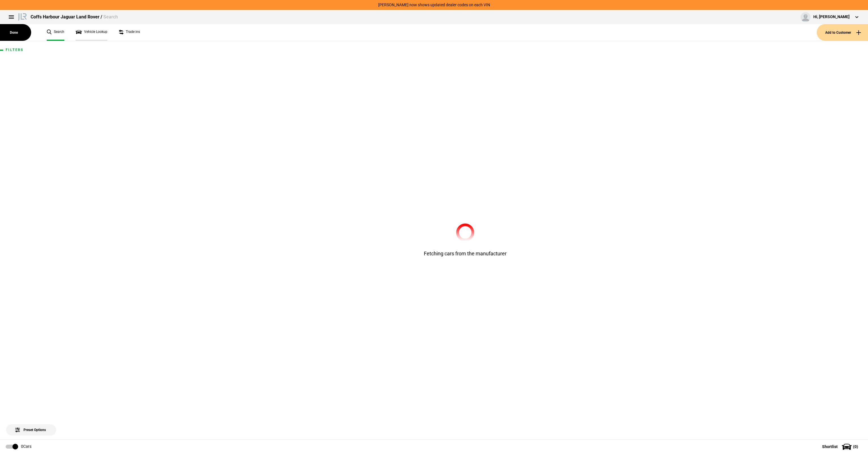 The image size is (868, 454). What do you see at coordinates (74, 17) in the screenshot?
I see `div: Coffs Harbour Jaguar Land Rover /` at bounding box center [74, 17].